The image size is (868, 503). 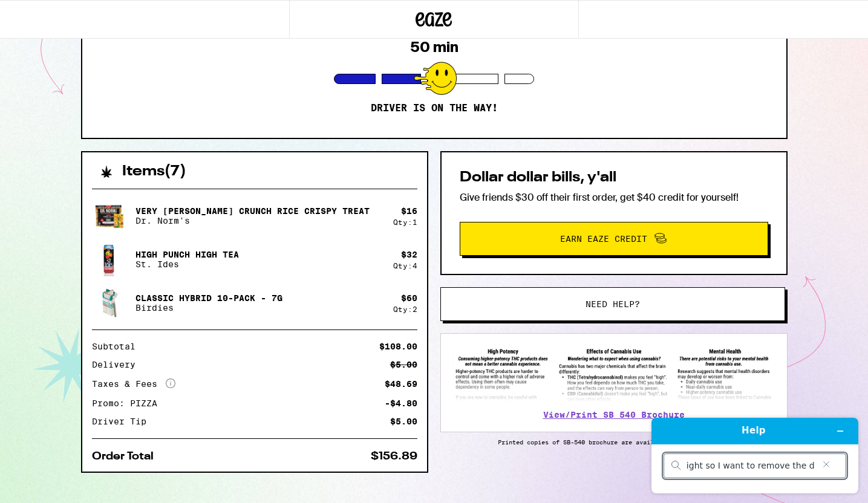 What do you see at coordinates (409, 298) in the screenshot?
I see `div: $ 60` at bounding box center [409, 298].